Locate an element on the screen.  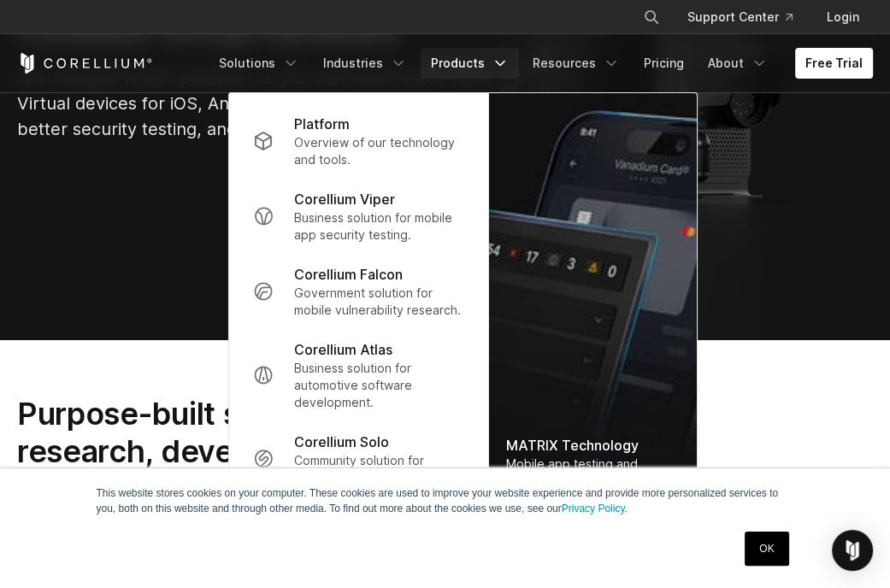
a: Platform Overview of our technology and tools. is located at coordinates (358, 141).